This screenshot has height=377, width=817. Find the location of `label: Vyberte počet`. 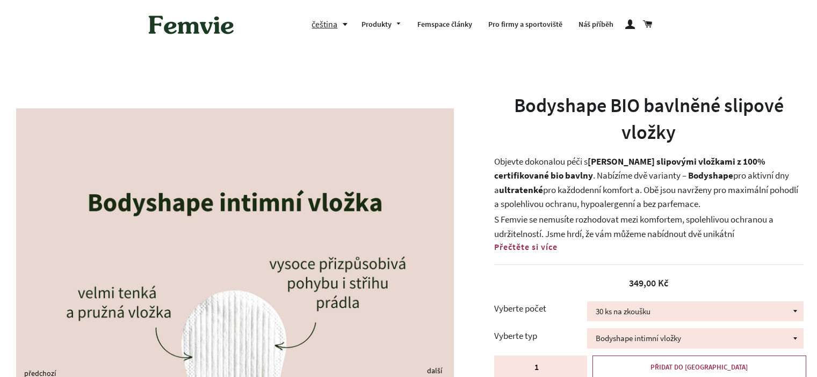

label: Vyberte počet is located at coordinates (540, 309).